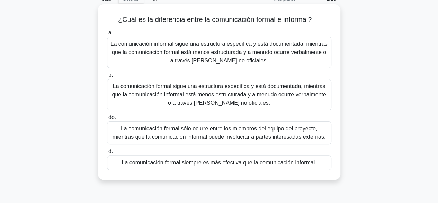  Describe the element at coordinates (111, 74) in the screenshot. I see `font: b.` at that location.